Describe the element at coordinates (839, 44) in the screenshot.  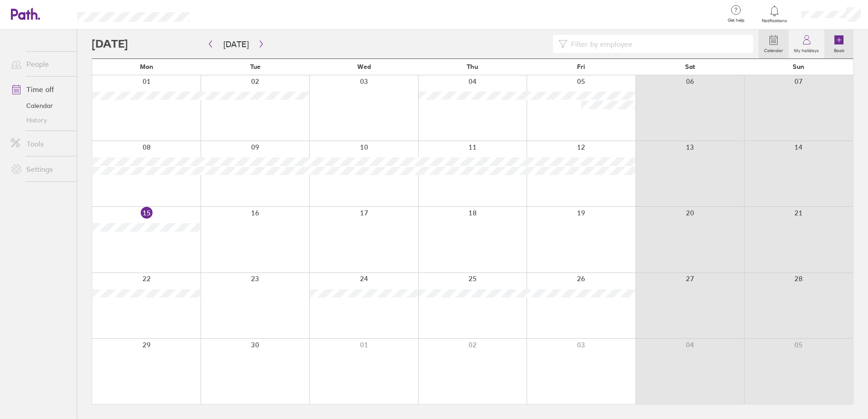
I see `a: Book` at that location.